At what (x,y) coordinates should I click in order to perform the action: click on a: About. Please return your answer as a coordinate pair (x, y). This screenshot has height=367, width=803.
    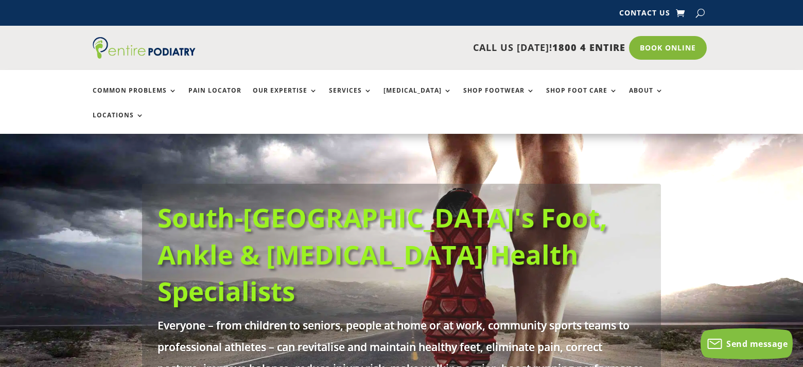
    Looking at the image, I should click on (646, 98).